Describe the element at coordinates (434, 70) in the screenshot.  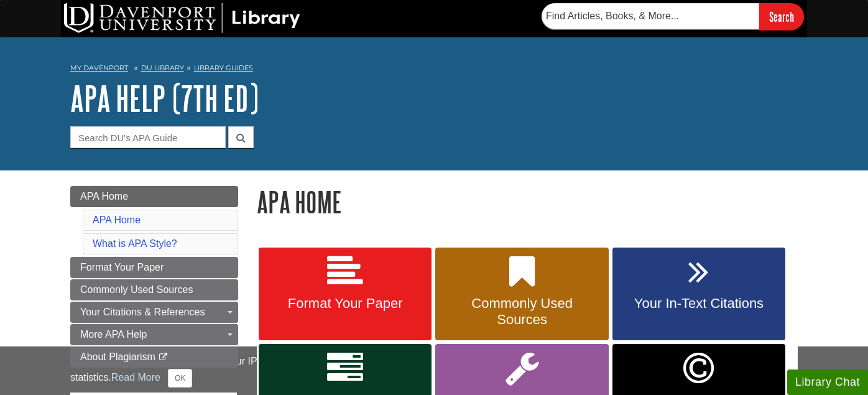
I see `nav: breadcrumb` at that location.